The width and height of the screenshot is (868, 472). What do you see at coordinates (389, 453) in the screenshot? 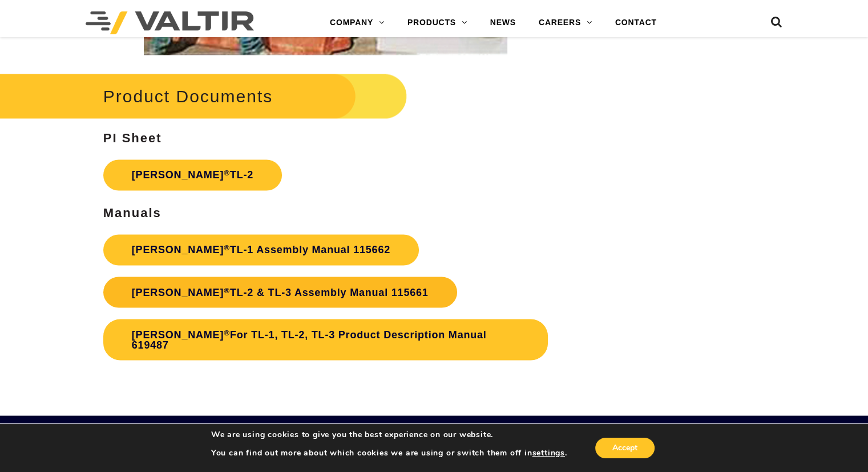
I see `p: You can find out more about which cookies we are using or switch them off in .` at bounding box center [389, 453].